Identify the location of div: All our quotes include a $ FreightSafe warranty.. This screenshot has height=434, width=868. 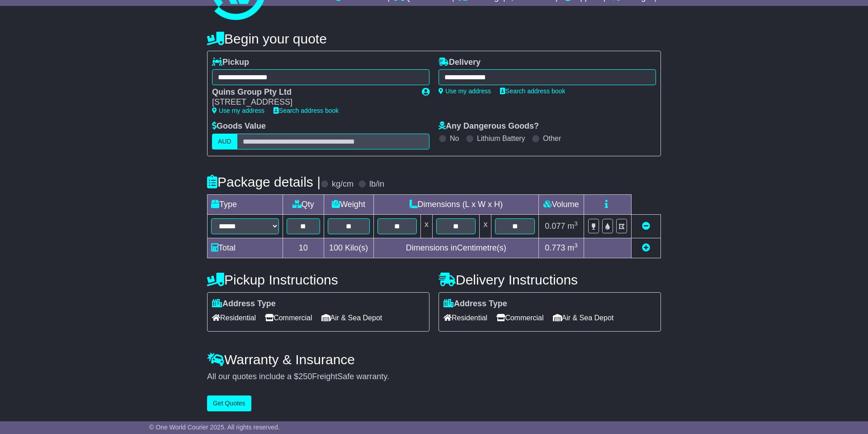
(434, 377).